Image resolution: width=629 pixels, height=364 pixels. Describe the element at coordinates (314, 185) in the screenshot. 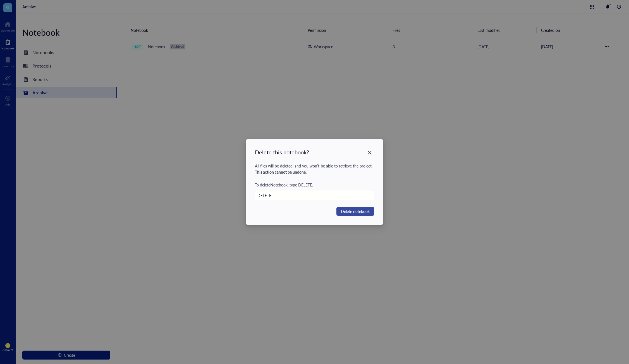

I see `div: To delete Notebook , type DELETE.` at that location.